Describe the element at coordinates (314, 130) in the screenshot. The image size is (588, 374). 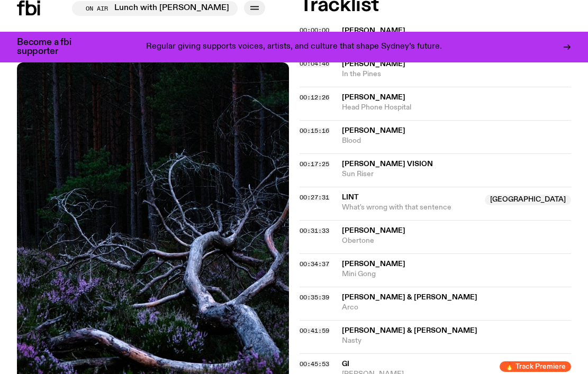
I see `span: 00:15:16` at that location.